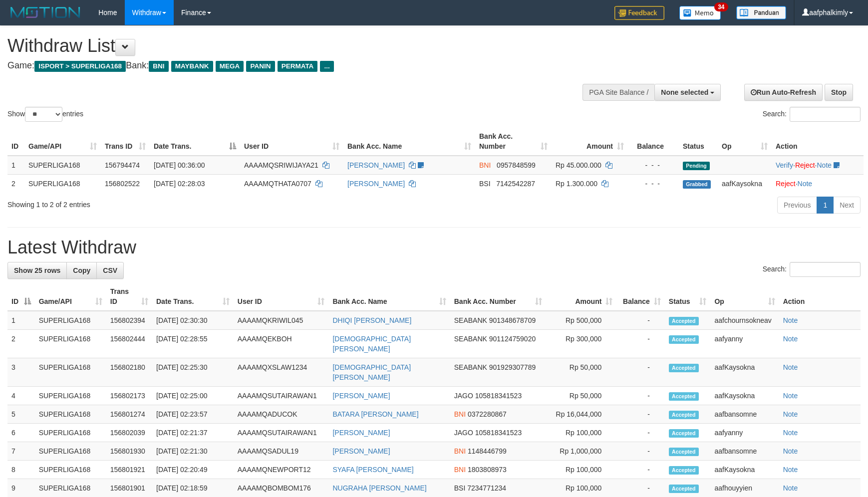 This screenshot has height=497, width=868. Describe the element at coordinates (37, 271) in the screenshot. I see `a: Show 25 rows` at that location.